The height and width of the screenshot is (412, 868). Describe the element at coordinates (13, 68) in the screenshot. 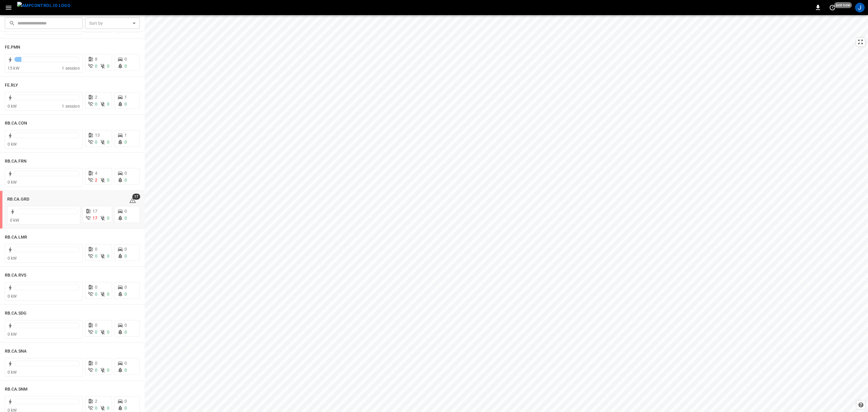

I see `span: 15 kW` at that location.